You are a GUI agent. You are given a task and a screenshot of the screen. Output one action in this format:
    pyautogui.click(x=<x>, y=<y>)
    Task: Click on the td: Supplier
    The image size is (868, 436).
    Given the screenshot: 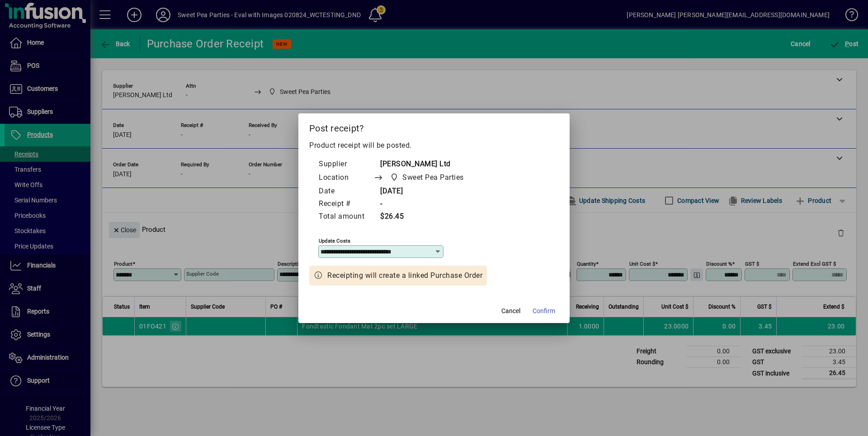 What is the action you would take?
    pyautogui.click(x=346, y=165)
    